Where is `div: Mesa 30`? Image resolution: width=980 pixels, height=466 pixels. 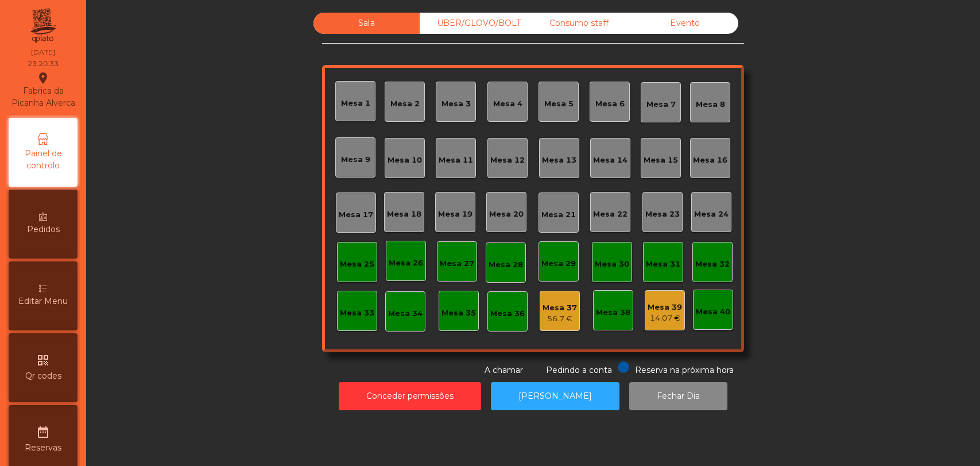 div: Mesa 30 is located at coordinates (612, 264).